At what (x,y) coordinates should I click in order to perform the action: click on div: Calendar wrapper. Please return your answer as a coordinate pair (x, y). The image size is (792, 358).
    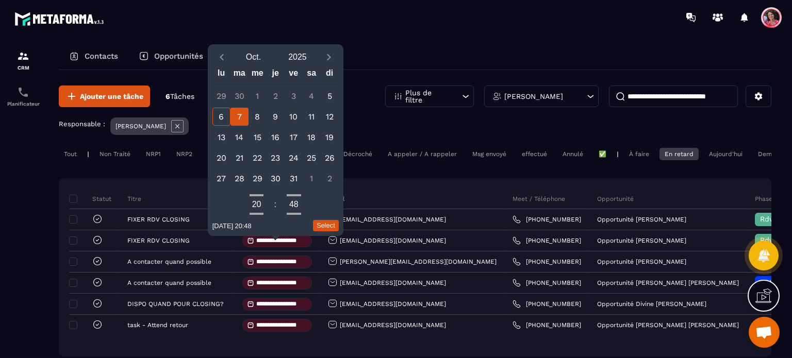
    Looking at the image, I should click on (275, 127).